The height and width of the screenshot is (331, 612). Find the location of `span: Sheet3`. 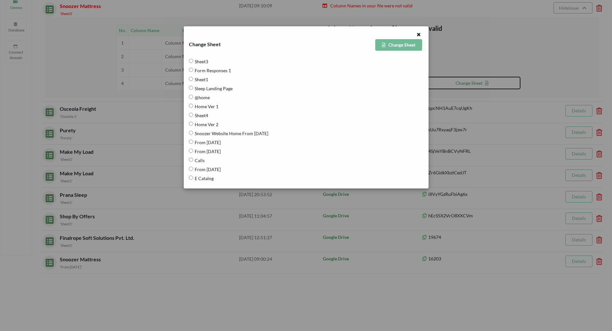

span: Sheet3 is located at coordinates (201, 61).